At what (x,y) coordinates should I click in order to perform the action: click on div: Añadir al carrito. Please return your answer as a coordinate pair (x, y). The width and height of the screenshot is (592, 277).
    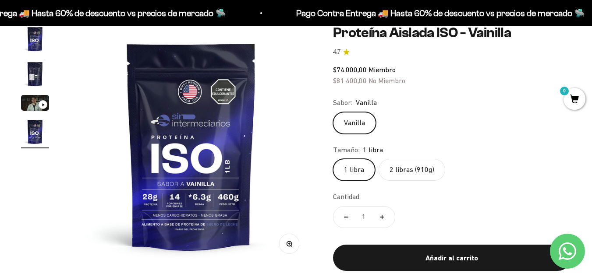
    Looking at the image, I should click on (452, 258).